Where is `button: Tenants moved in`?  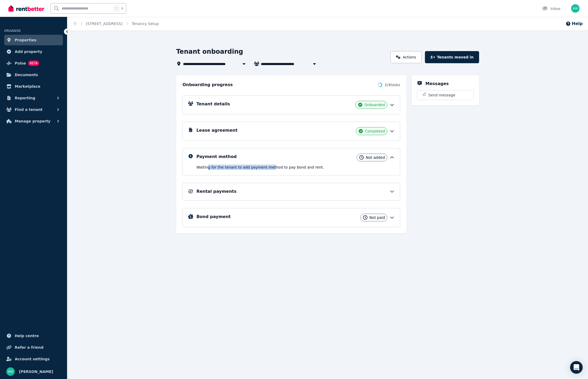
button: Tenants moved in is located at coordinates (452, 57).